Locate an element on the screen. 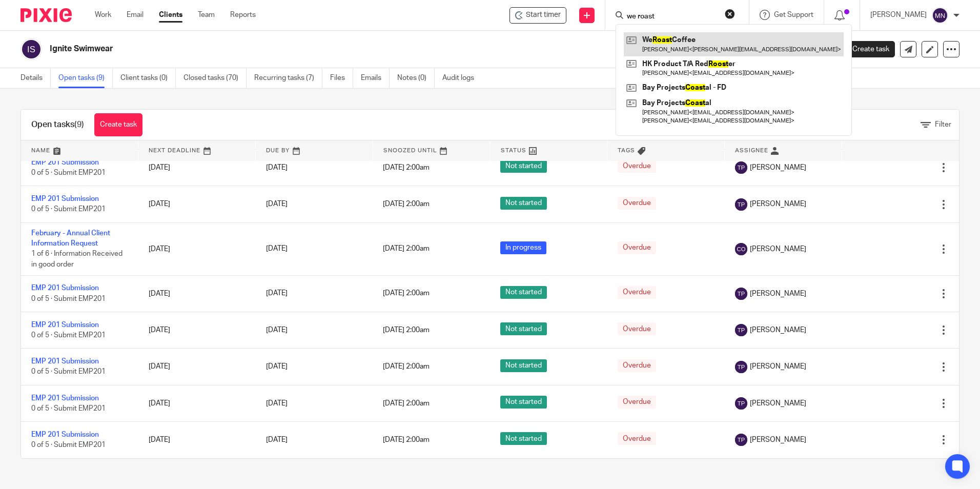  h1: Open tasks is located at coordinates (58, 125).